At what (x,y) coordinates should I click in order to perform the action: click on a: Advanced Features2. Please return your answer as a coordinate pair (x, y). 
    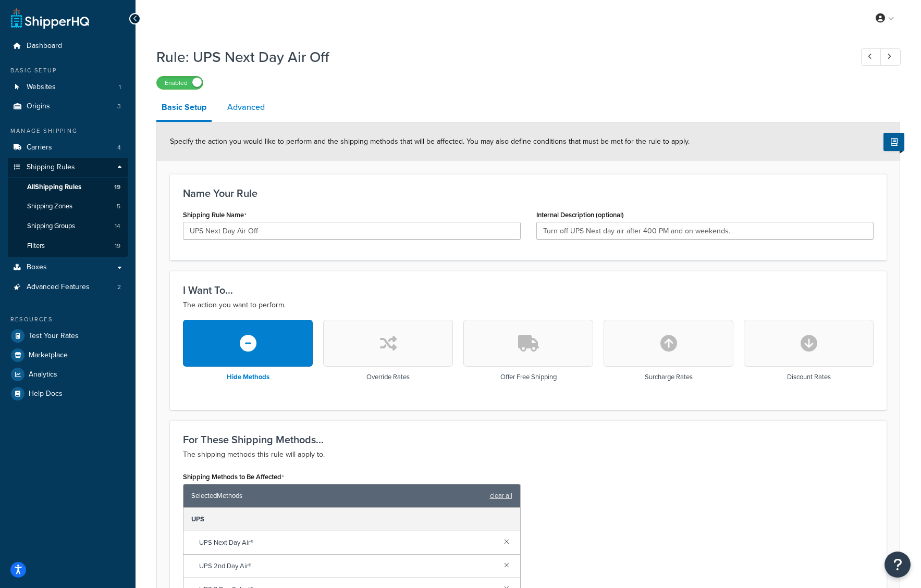
    Looking at the image, I should click on (67, 287).